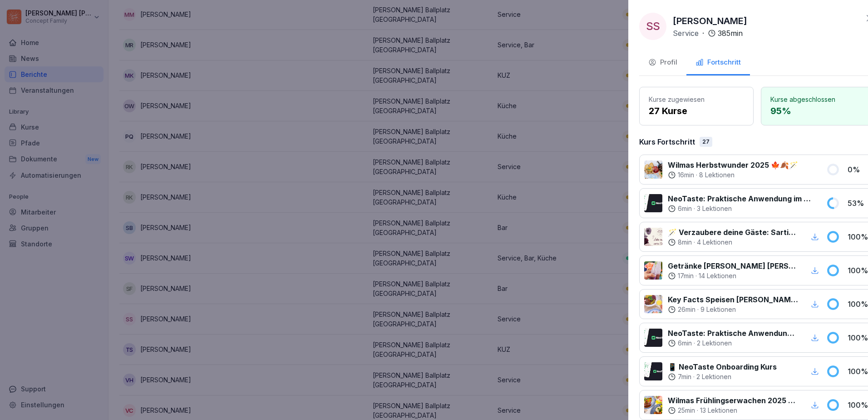 This screenshot has width=868, height=420. Describe the element at coordinates (667, 141) in the screenshot. I see `p: Kurs Fortschritt` at that location.